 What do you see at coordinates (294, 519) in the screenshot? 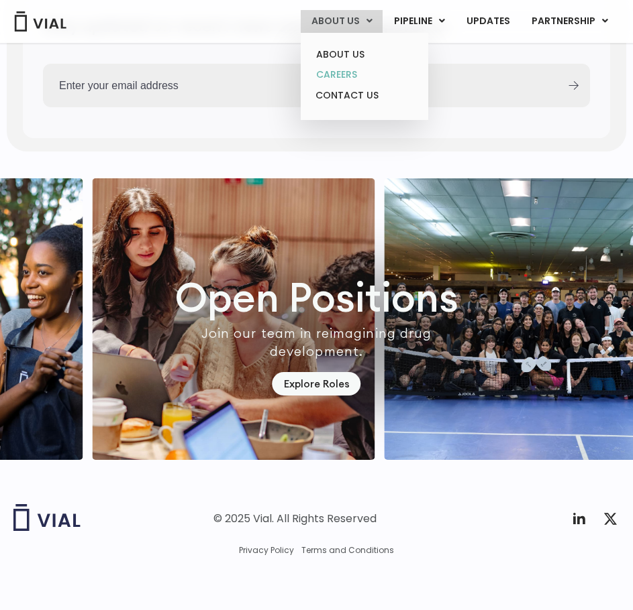
I see `div: © 2025 Vial. All Rights Reserved` at bounding box center [294, 519].